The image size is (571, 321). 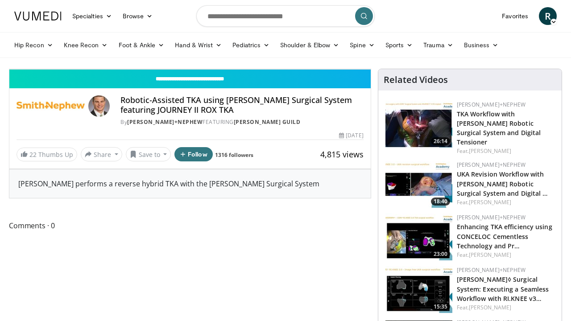 I want to click on img: Avatar, so click(x=99, y=106).